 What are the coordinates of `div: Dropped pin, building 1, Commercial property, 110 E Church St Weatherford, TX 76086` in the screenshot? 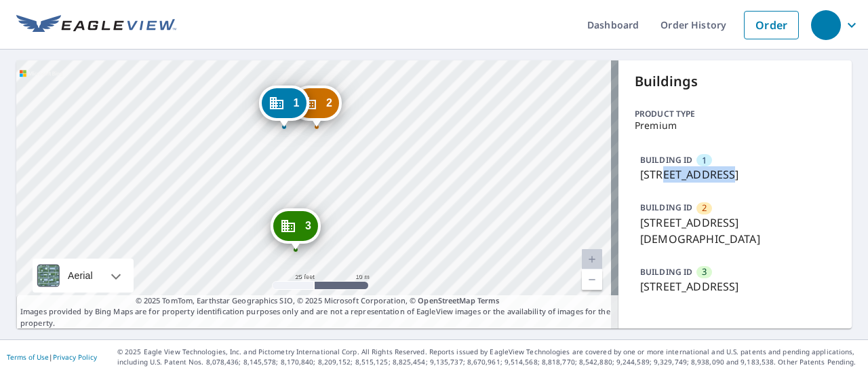 It's located at (283, 106).